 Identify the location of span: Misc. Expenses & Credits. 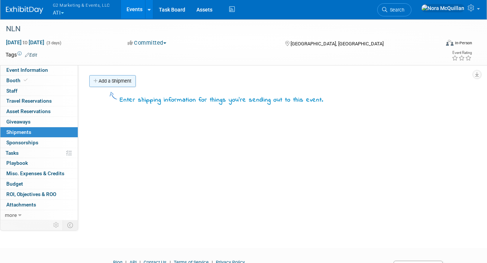
(35, 174).